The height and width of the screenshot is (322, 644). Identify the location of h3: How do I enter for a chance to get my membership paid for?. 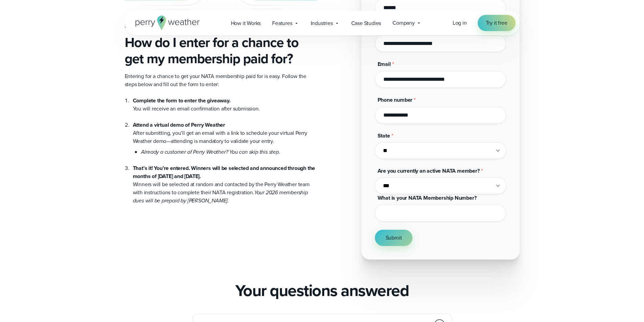
(221, 50).